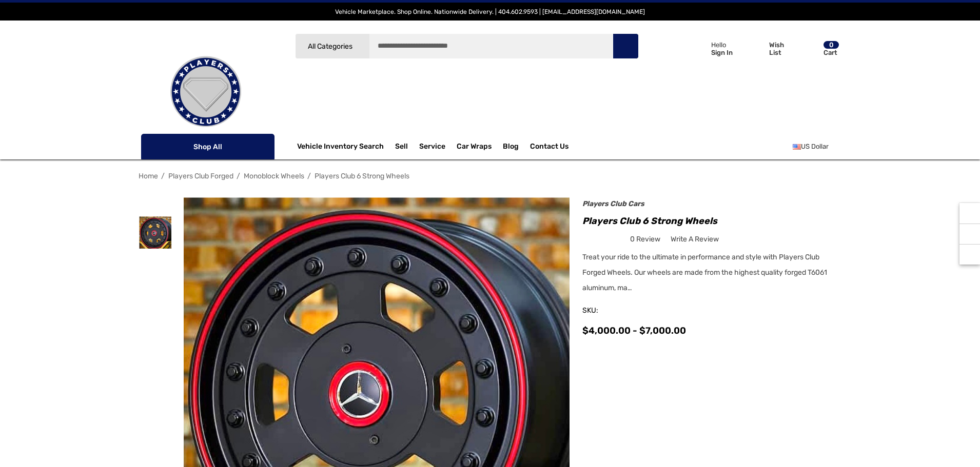 This screenshot has width=980, height=467. I want to click on a: Write a Review, so click(695, 239).